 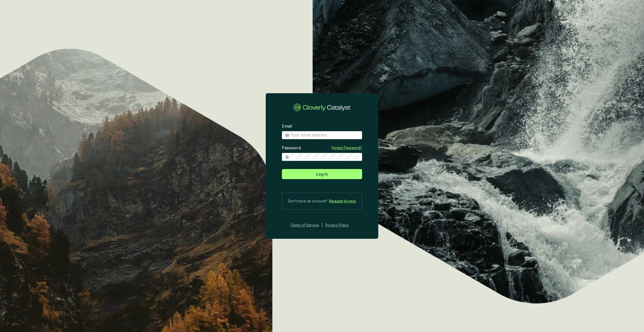 What do you see at coordinates (291, 148) in the screenshot?
I see `label: Password` at bounding box center [291, 148].